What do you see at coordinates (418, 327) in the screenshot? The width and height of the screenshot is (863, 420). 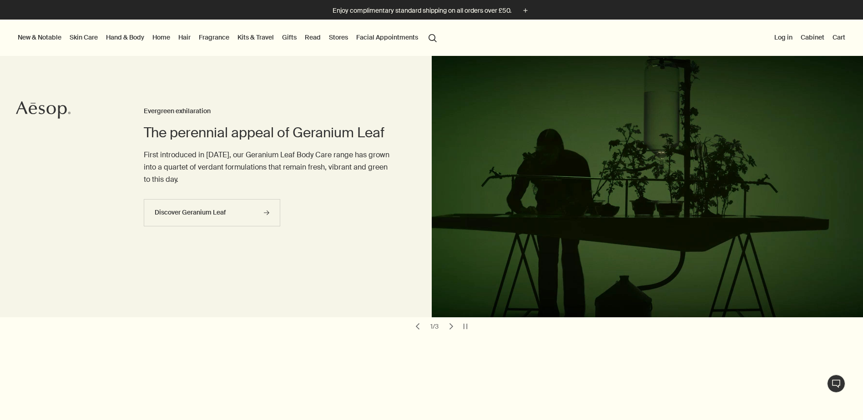 I see `button: previous slide` at bounding box center [418, 327].